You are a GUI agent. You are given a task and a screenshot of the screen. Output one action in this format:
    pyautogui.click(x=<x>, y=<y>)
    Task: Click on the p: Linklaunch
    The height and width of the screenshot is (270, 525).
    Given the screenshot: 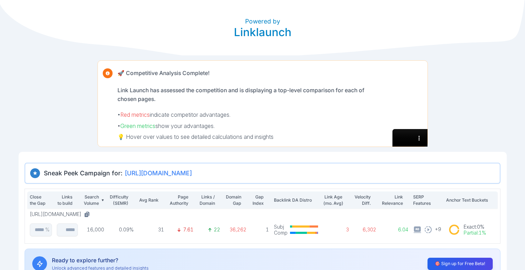 What is the action you would take?
    pyautogui.click(x=263, y=32)
    